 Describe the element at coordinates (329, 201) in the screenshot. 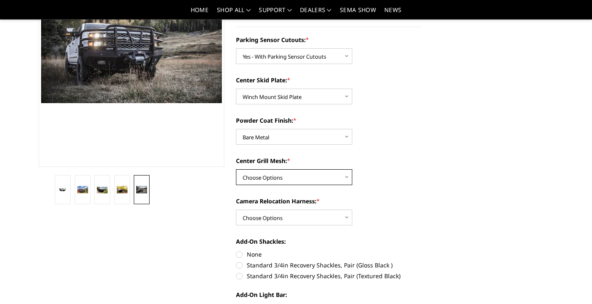

I see `label: Camera Relocation Harness:` at that location.